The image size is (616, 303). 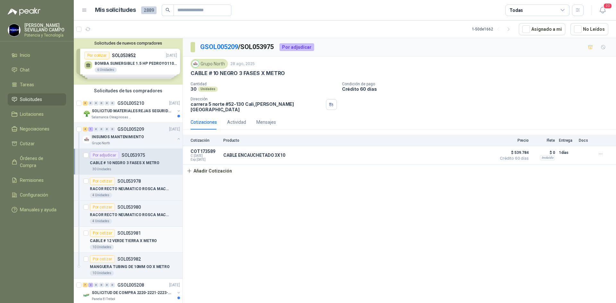 What do you see at coordinates (123, 241) in the screenshot?
I see `p: CABLE # 12 VERDE TIERRA X METRO` at bounding box center [123, 241].